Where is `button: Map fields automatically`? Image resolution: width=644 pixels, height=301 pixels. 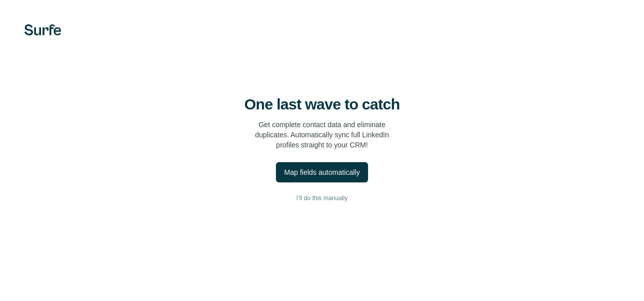
button: Map fields automatically is located at coordinates (321, 172).